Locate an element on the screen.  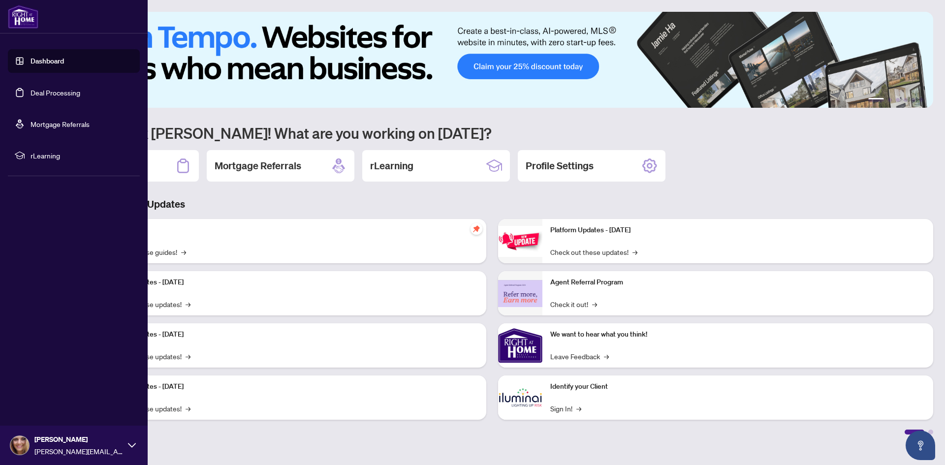
a: Sign In!→ is located at coordinates (565, 408).